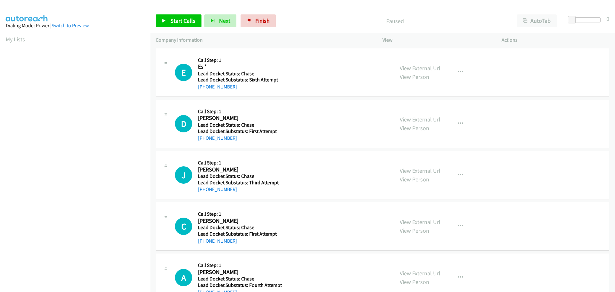 The height and width of the screenshot is (292, 615). What do you see at coordinates (437, 40) in the screenshot?
I see `p: View` at bounding box center [437, 40].